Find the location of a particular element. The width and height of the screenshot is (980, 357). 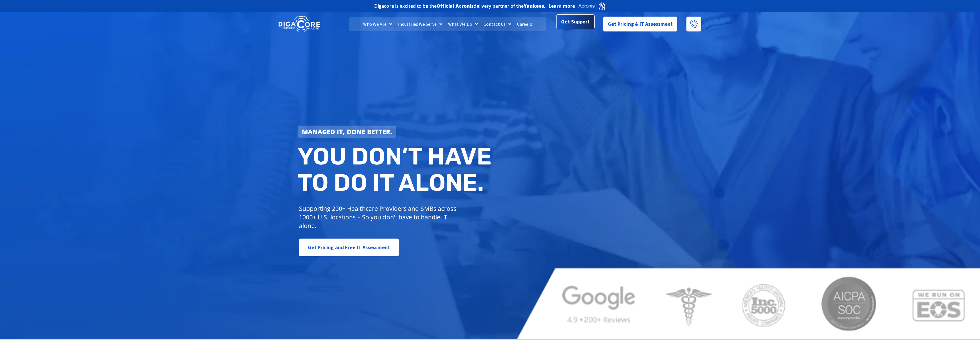

a: Get Pricing & IT Assessment is located at coordinates (640, 24).